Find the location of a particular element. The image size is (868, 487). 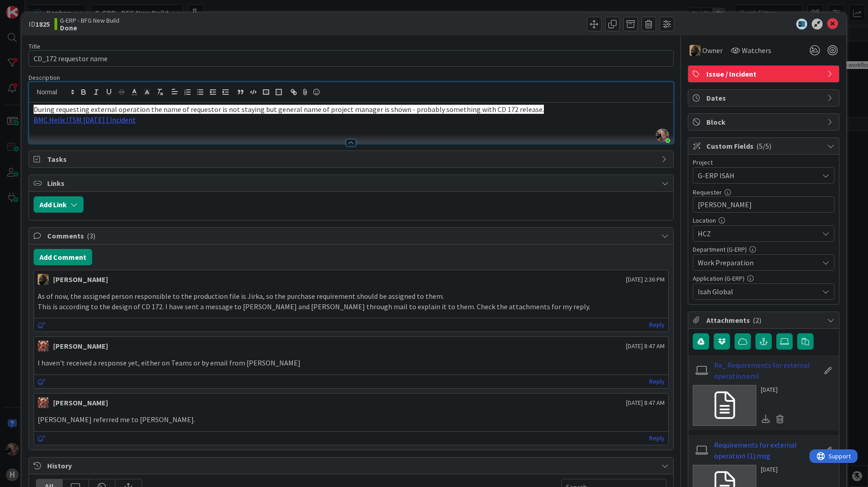

span: Issue / Incident is located at coordinates (764, 74).